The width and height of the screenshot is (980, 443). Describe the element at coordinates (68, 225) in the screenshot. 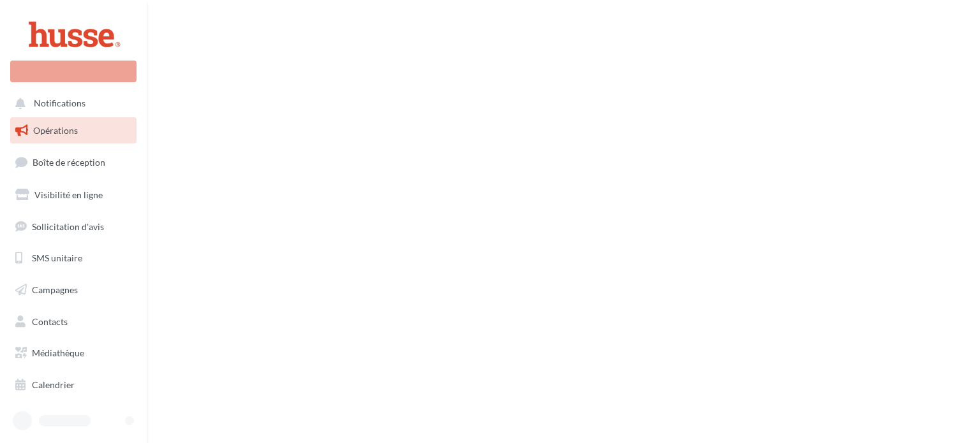

I see `span: Sollicitation d'avis` at that location.